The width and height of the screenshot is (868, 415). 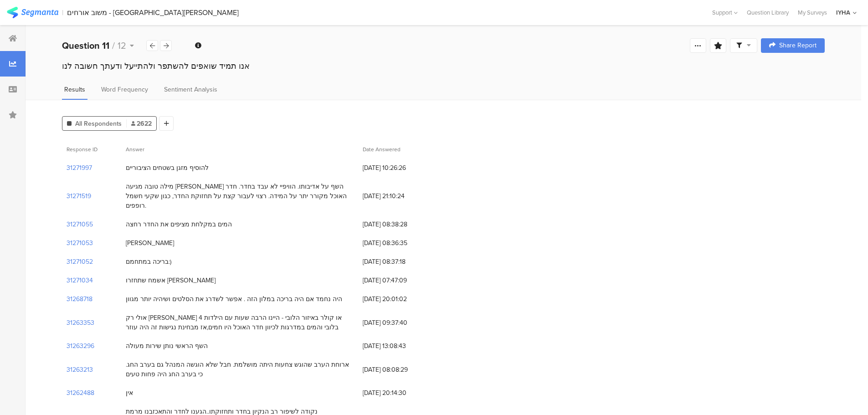 I want to click on section: 31263353, so click(x=80, y=323).